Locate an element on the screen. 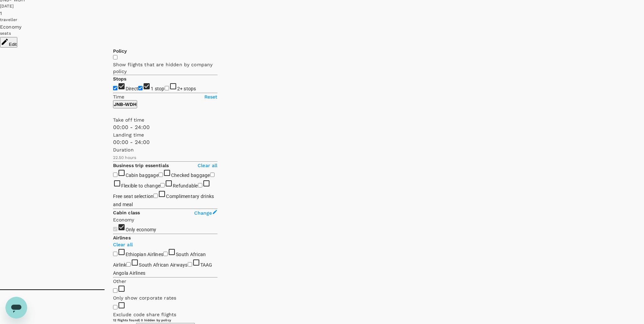 This screenshot has height=324, width=644. p: Other is located at coordinates (166, 281).